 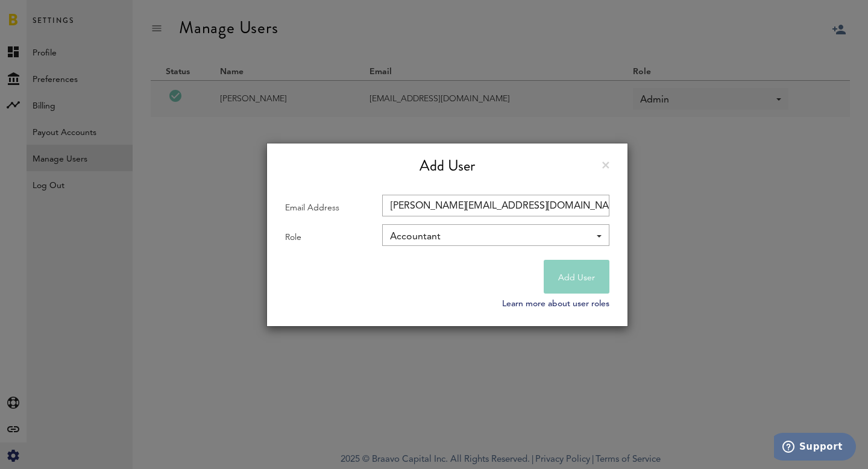 What do you see at coordinates (322, 237) in the screenshot?
I see `label: Role` at bounding box center [322, 237].